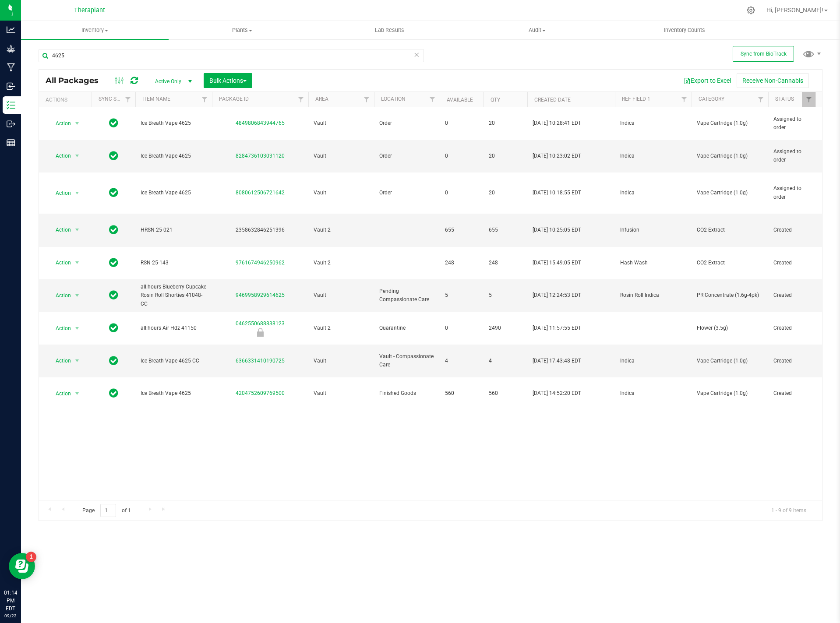  I want to click on span: CO2 Extract, so click(729, 263).